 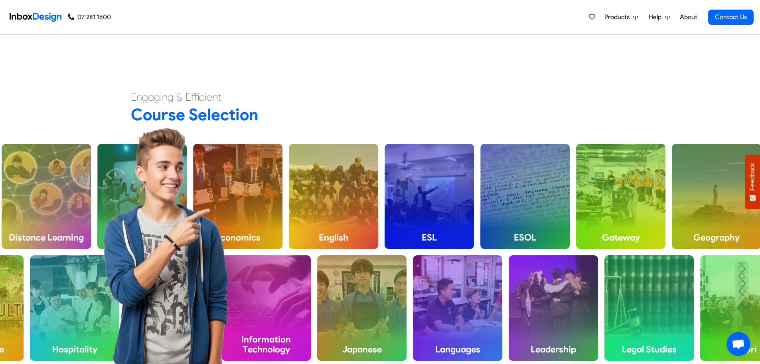 What do you see at coordinates (753, 182) in the screenshot?
I see `button: Feedback - Show survey` at bounding box center [753, 182].